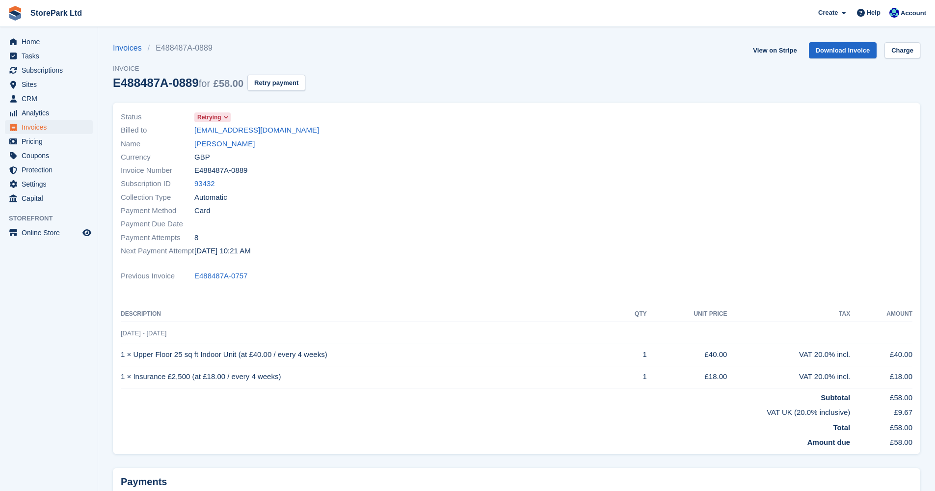 This screenshot has height=491, width=935. I want to click on th: Amount, so click(881, 314).